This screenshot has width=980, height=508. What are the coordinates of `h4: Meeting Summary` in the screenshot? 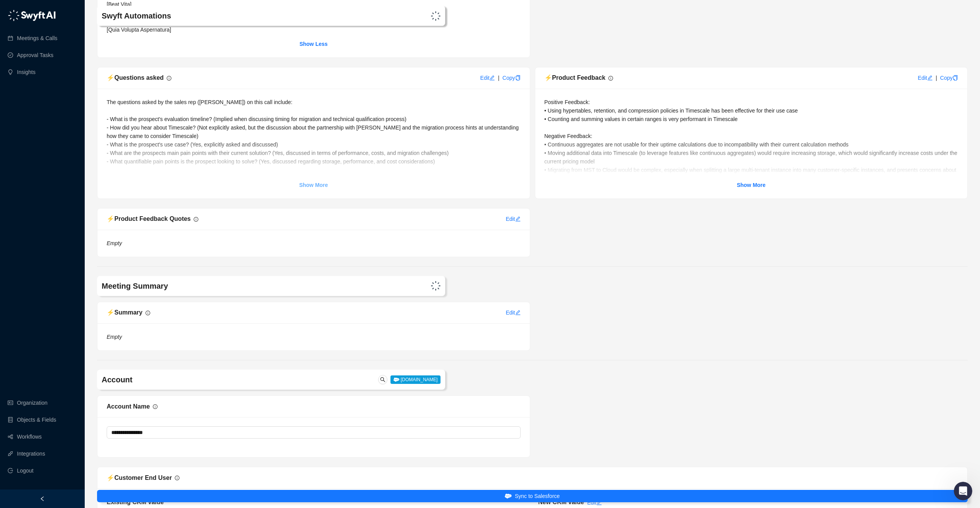 It's located at (200, 286).